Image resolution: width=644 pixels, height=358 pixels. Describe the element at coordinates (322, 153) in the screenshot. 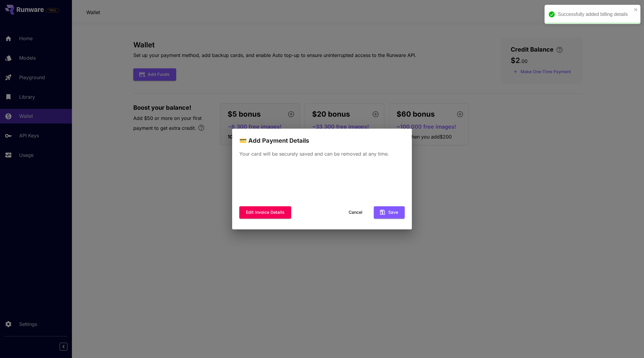

I see `p: Your card will be securely saved and can be removed at any time.` at that location.